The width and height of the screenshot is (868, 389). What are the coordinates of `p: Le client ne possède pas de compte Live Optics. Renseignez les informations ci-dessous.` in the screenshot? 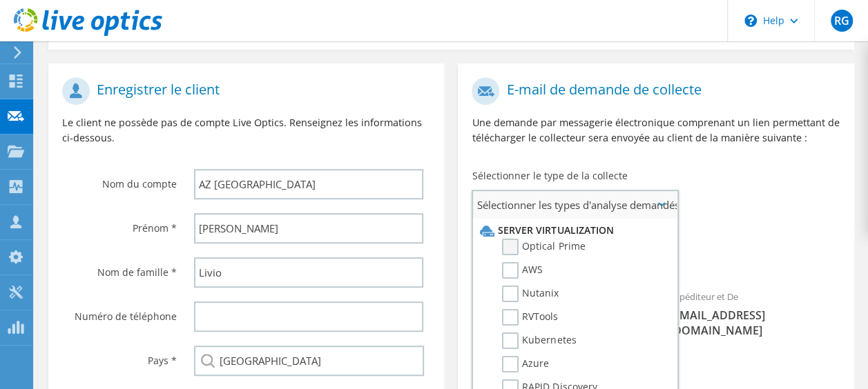 It's located at (246, 130).